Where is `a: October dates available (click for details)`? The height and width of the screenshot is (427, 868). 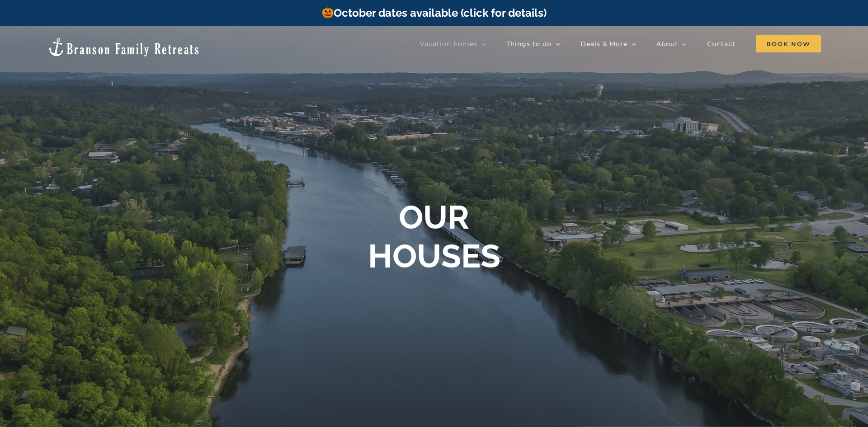 a: October dates available (click for details) is located at coordinates (434, 13).